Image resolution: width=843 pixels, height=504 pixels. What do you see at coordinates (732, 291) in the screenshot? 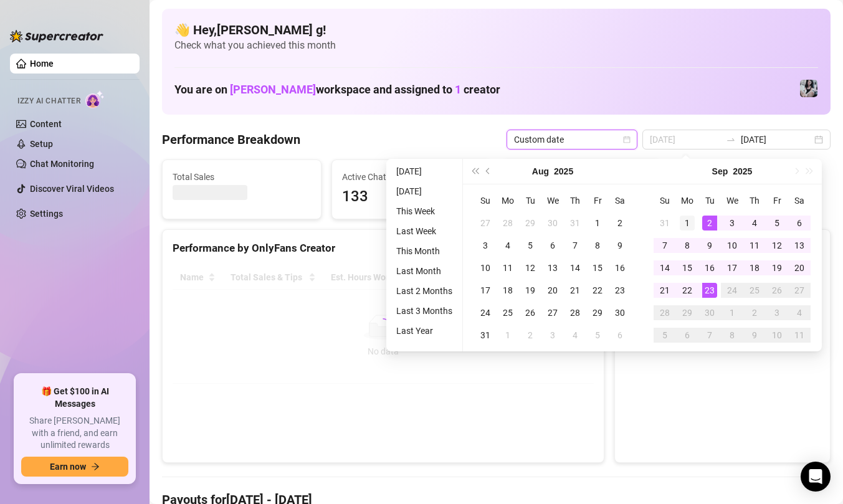
I see `div: 24` at bounding box center [732, 291].